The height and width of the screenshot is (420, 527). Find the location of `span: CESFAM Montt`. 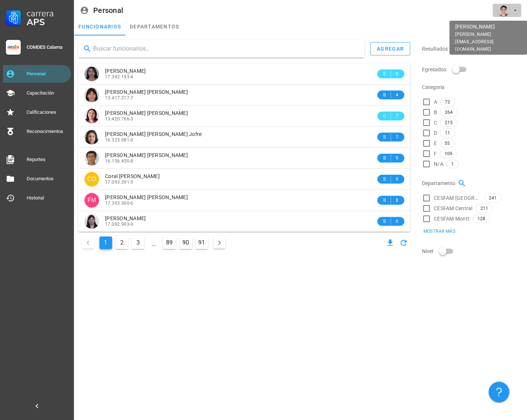

span: CESFAM Montt is located at coordinates (452, 219).